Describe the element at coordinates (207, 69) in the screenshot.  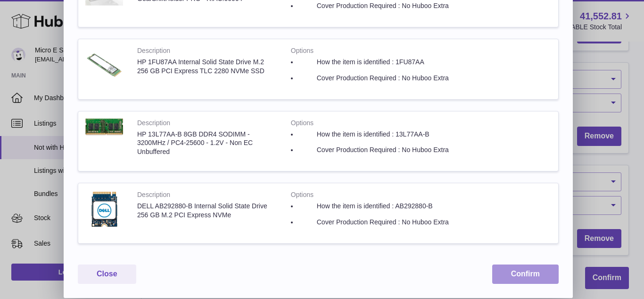
I see `td: HP 1FU87AA Internal Solid State Drive M.2 256 GB PCI Express TLC 2280 NVMe SSD` at that location.